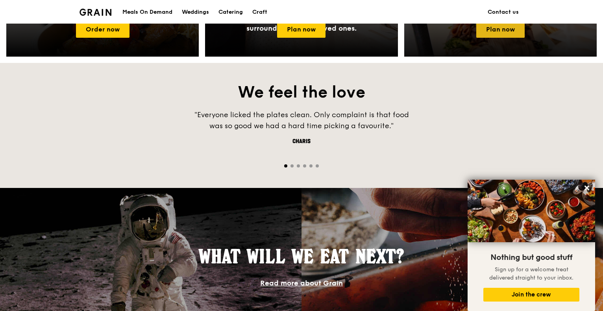  What do you see at coordinates (292, 166) in the screenshot?
I see `span: Go to slide 2` at bounding box center [292, 166].